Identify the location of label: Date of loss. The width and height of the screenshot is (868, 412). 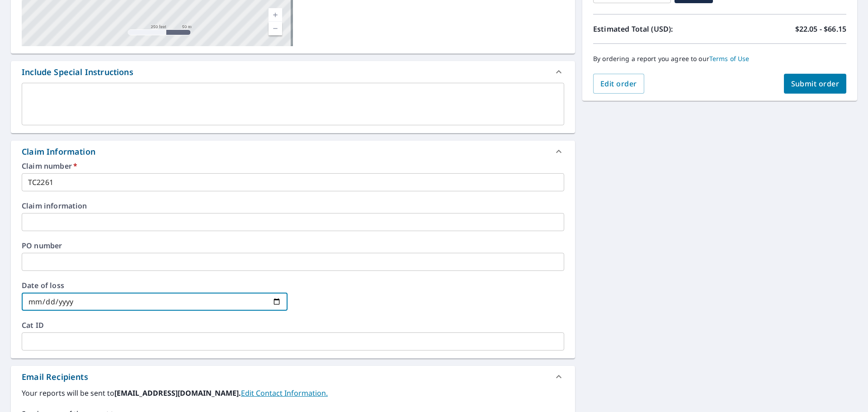
(154, 285).